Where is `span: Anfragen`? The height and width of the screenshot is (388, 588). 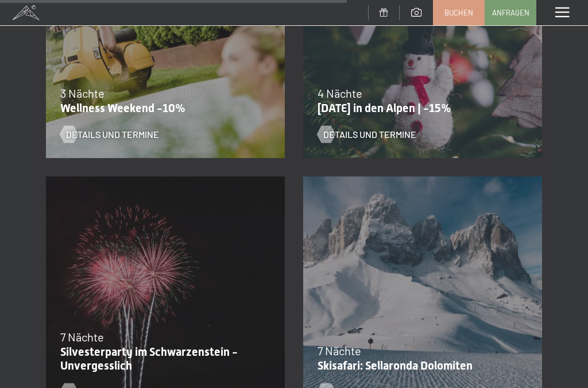 span: Anfragen is located at coordinates (511, 13).